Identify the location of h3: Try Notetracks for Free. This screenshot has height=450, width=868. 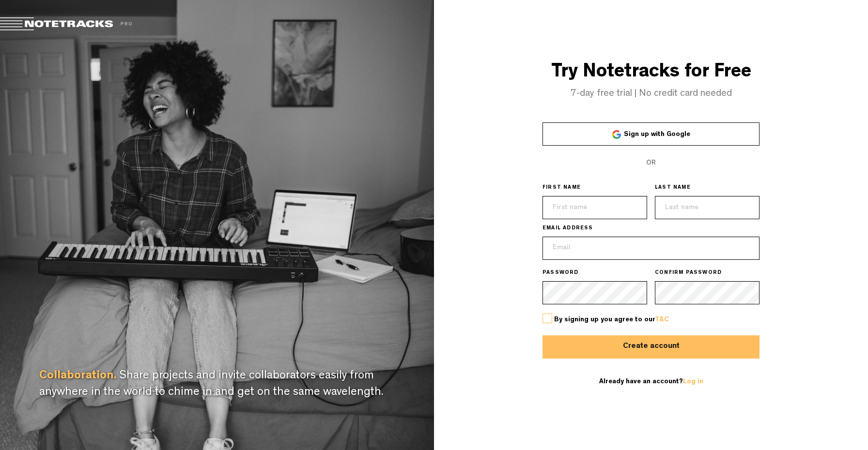
(651, 73).